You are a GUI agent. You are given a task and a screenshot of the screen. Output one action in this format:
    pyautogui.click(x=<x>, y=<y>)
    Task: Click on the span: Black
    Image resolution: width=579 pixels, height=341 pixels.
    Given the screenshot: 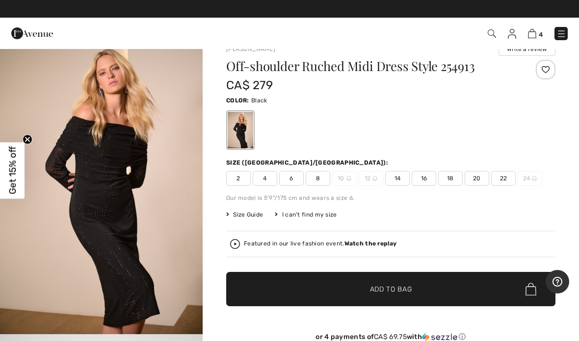 What is the action you would take?
    pyautogui.click(x=259, y=101)
    